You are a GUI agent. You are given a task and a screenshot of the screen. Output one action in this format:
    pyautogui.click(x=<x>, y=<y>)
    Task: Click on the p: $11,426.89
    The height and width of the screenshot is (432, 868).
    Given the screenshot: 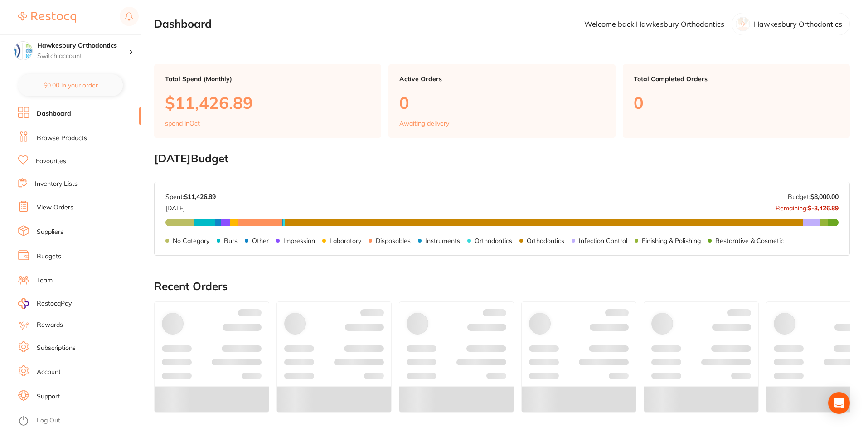 What is the action you would take?
    pyautogui.click(x=267, y=102)
    